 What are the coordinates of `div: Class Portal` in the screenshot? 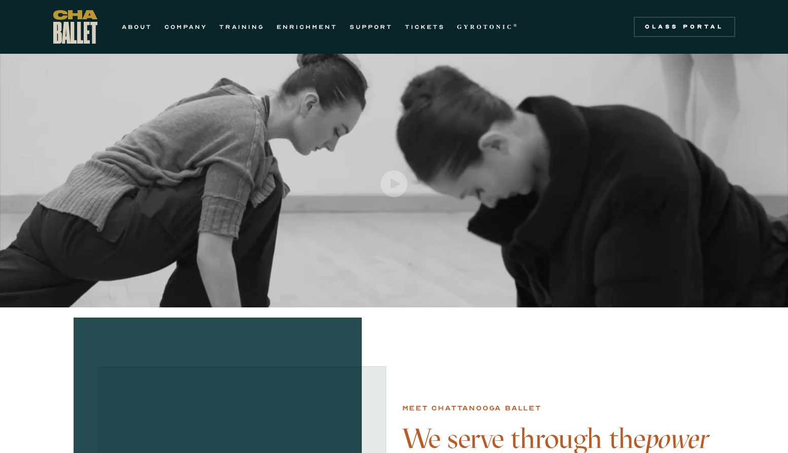 It's located at (685, 27).